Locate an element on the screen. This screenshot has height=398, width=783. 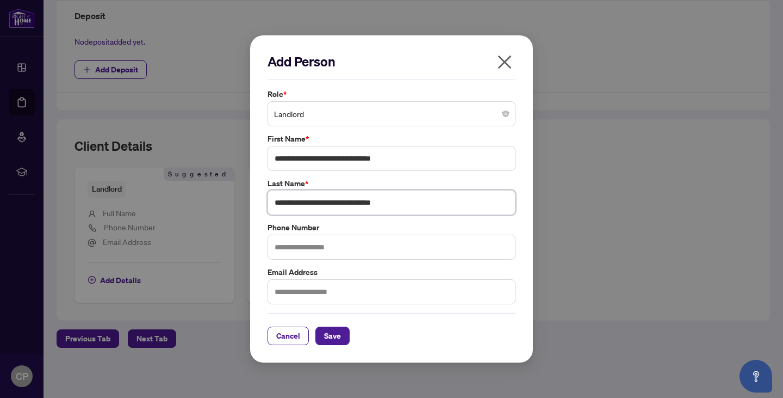
span: Save is located at coordinates (332, 336).